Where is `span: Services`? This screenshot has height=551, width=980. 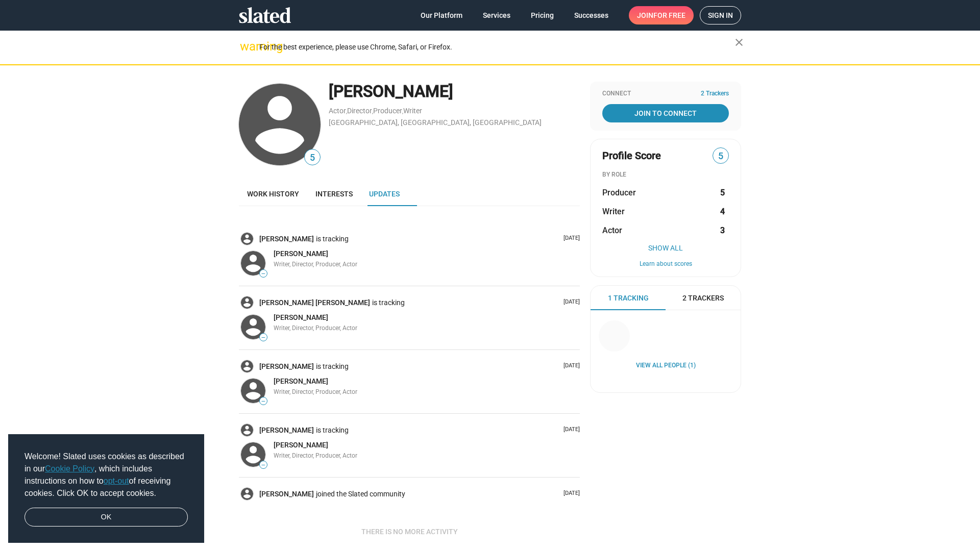 span: Services is located at coordinates (496, 15).